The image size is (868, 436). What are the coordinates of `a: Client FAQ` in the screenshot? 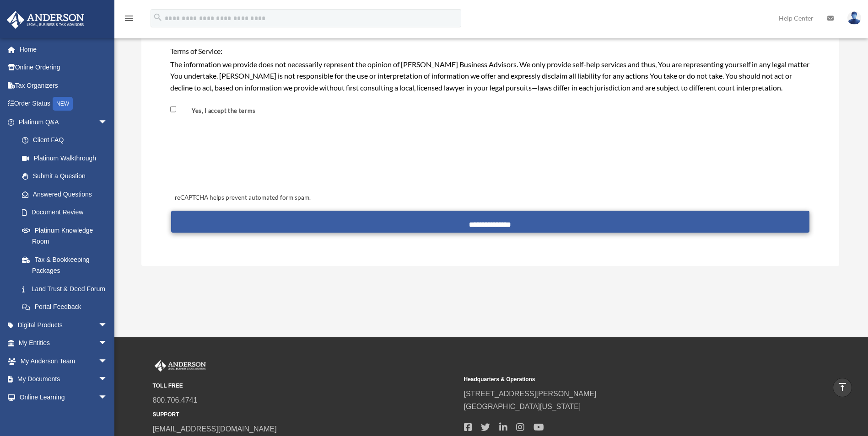 It's located at (67, 140).